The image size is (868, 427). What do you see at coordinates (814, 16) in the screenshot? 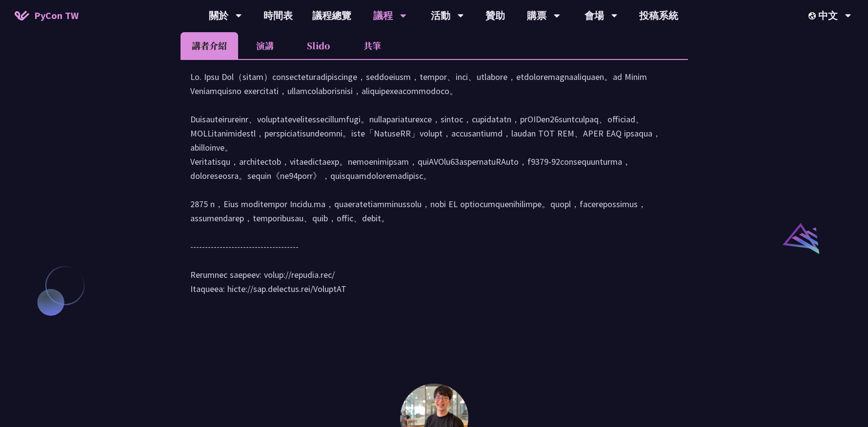
I see `img: Locale Icon` at bounding box center [814, 16].